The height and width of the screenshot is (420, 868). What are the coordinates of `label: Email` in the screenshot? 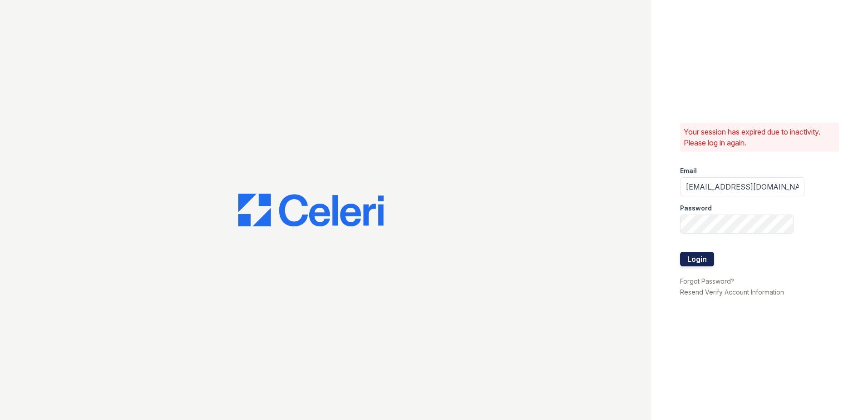 It's located at (689, 171).